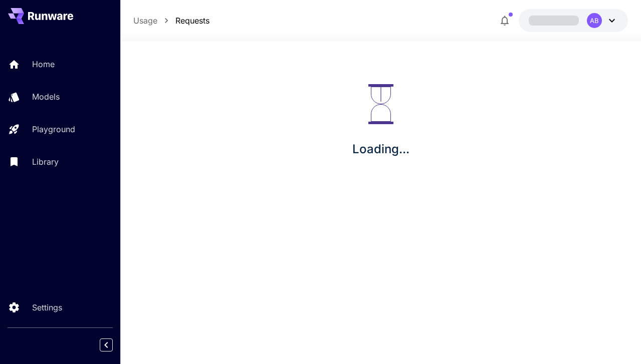  I want to click on p: Requests, so click(192, 20).